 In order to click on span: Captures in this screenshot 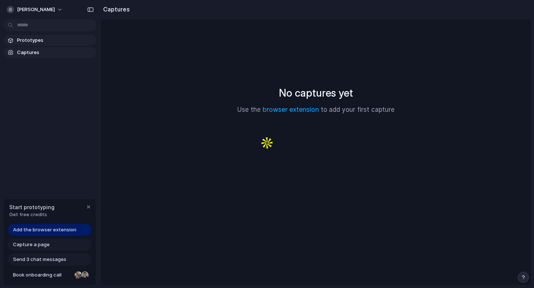, I will do `click(55, 53)`.